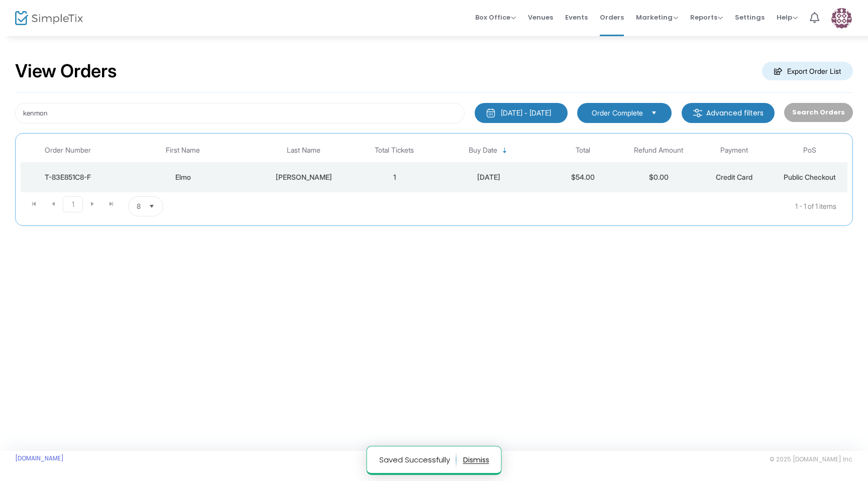 This screenshot has height=481, width=868. I want to click on td: $0.00, so click(658, 177).